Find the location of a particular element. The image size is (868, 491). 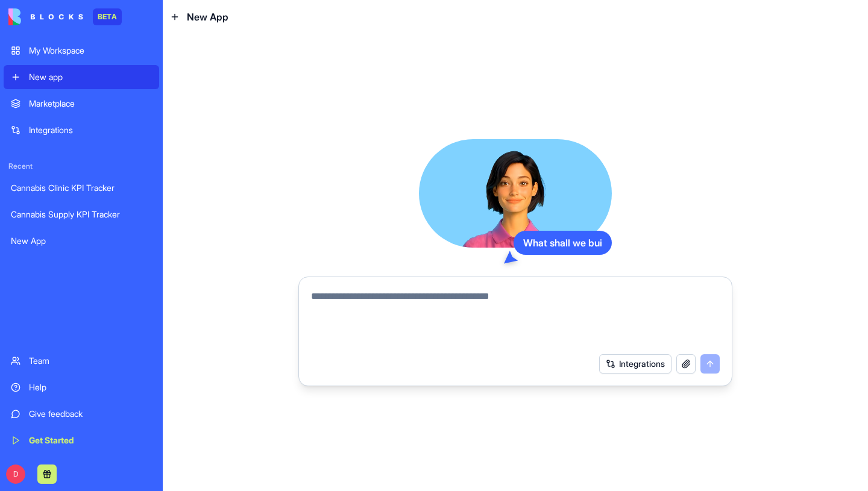

a: Team is located at coordinates (82, 361).